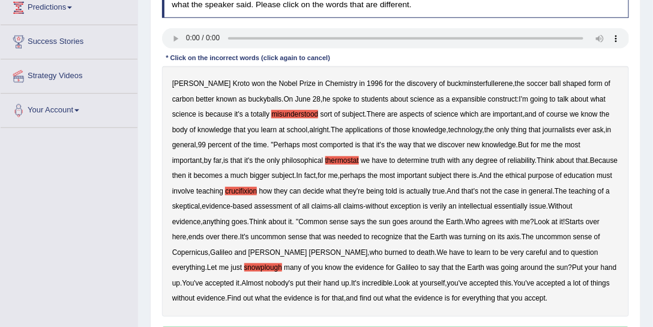 This screenshot has width=653, height=327. Describe the element at coordinates (465, 130) in the screenshot. I see `b: technology` at that location.